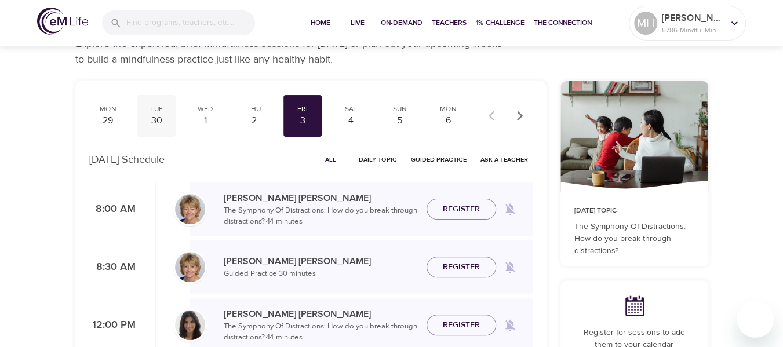  Describe the element at coordinates (112, 209) in the screenshot. I see `p: 8:00 AM` at that location.